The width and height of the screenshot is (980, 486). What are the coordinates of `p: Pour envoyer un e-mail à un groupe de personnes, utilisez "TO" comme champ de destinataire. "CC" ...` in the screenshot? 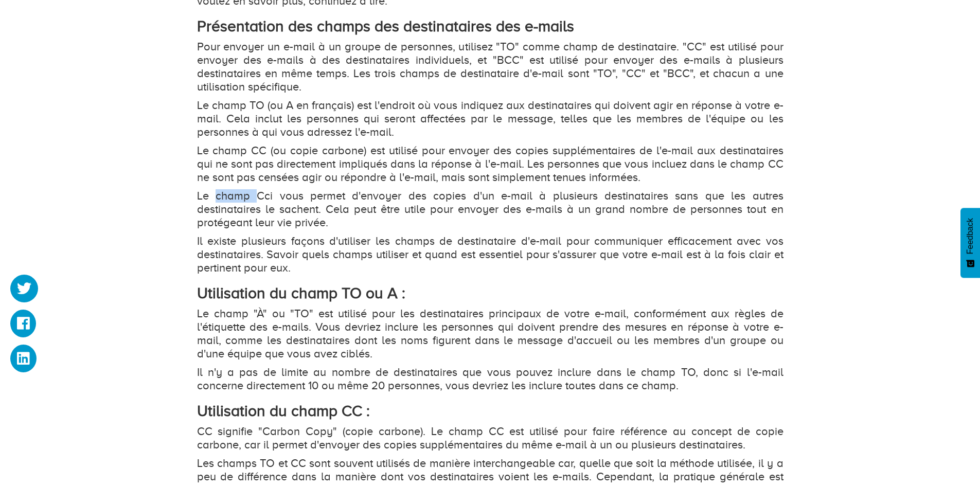 It's located at (490, 67).